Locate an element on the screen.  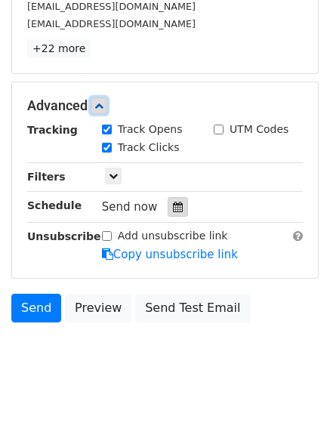
h5: Advanced is located at coordinates (165, 106).